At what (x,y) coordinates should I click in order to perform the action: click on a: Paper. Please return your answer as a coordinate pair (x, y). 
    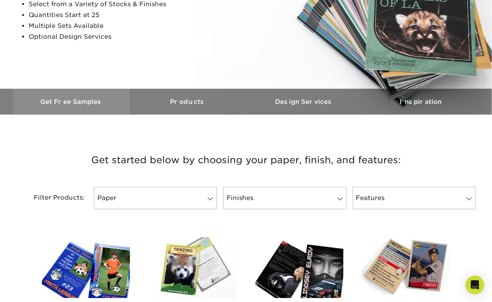
    Looking at the image, I should click on (155, 198).